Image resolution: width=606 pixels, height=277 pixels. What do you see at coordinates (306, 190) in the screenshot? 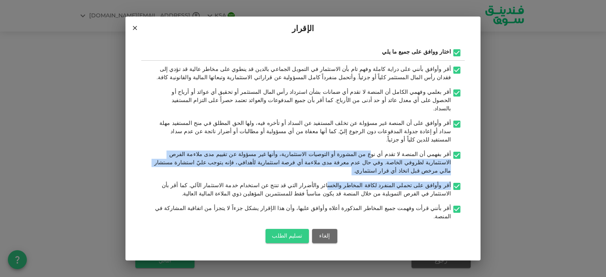
I see `span: أقر وأوافق على تحملي المنفرد لكافة المخاطر والخسائر والأضرار التي قد تنتج عن استخدام خدمة الاستثم...` at bounding box center [306, 190].